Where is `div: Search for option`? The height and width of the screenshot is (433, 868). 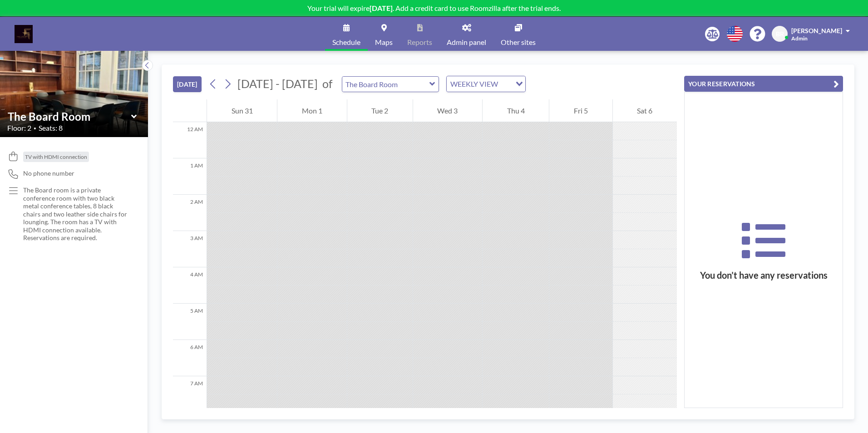 div: Search for option is located at coordinates (486, 84).